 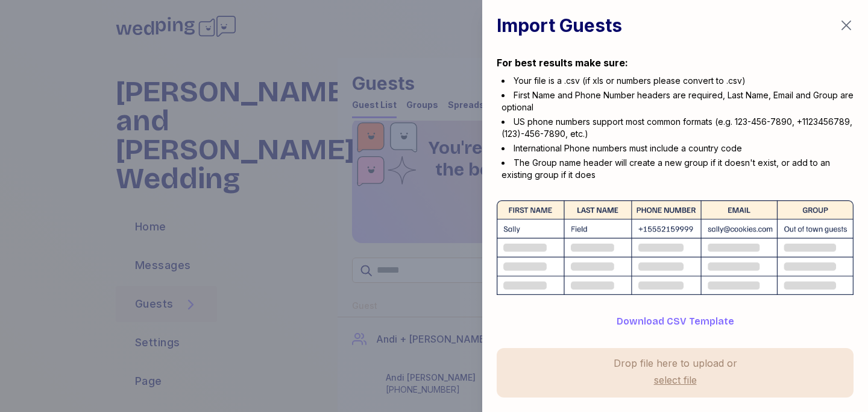 I want to click on li: First Name and Phone Number headers are required, Last Name, Email and Group are optional, so click(x=678, y=101).